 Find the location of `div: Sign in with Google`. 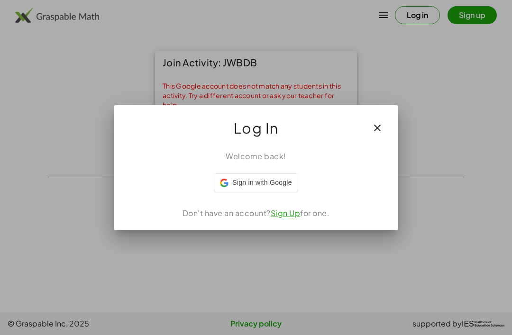

div: Sign in with Google is located at coordinates (256, 183).